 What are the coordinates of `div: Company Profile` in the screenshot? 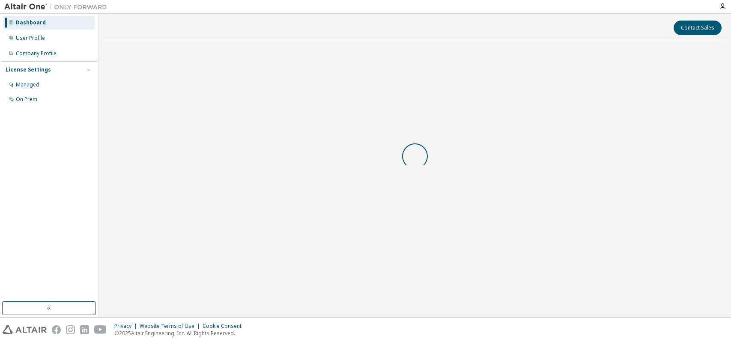 It's located at (36, 54).